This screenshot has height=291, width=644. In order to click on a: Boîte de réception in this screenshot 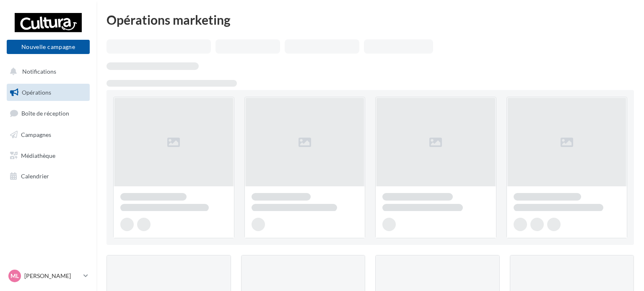, I will do `click(48, 113)`.